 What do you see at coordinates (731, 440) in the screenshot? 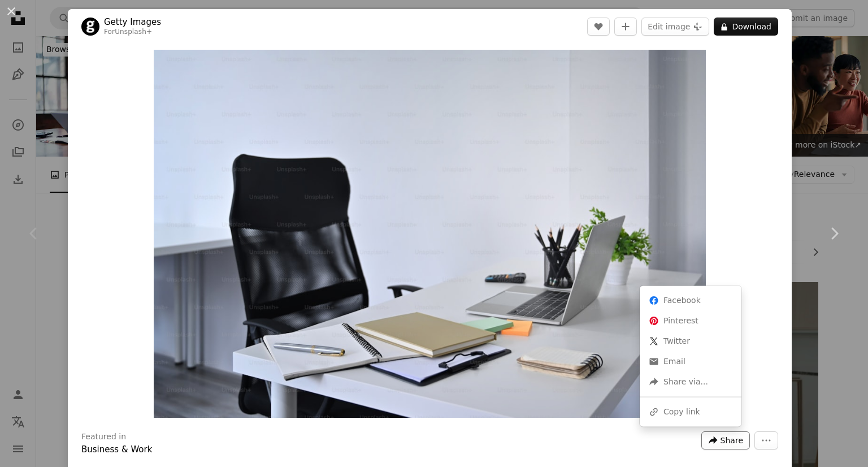
I see `span: Share` at bounding box center [731, 440].